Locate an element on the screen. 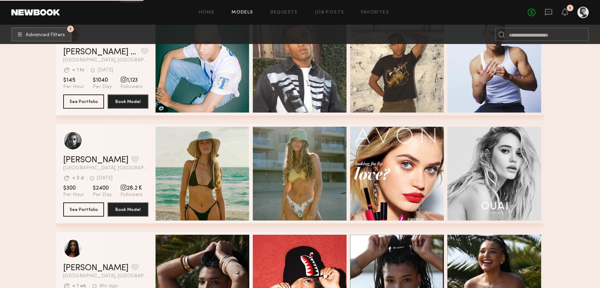 The height and width of the screenshot is (288, 600). div: < 1 hr is located at coordinates (78, 70).